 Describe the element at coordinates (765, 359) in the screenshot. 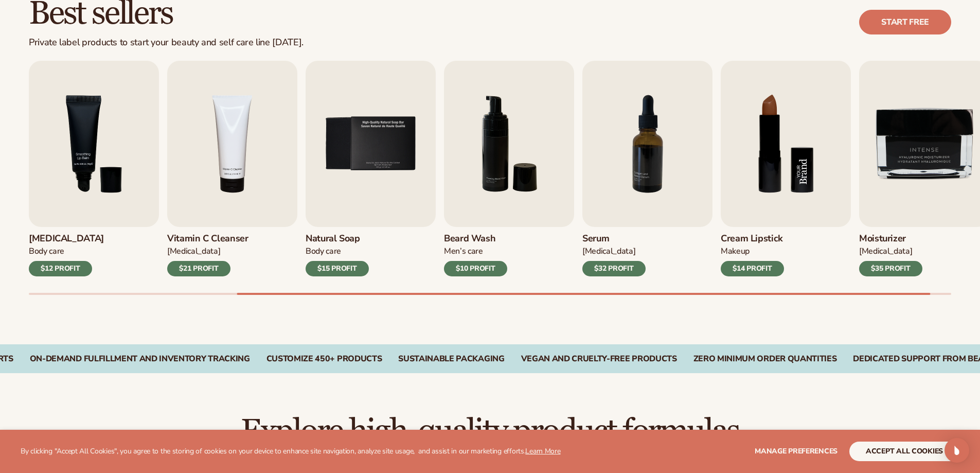

I see `div: ZERO MINIMUM ORDER QUANTITIES` at that location.